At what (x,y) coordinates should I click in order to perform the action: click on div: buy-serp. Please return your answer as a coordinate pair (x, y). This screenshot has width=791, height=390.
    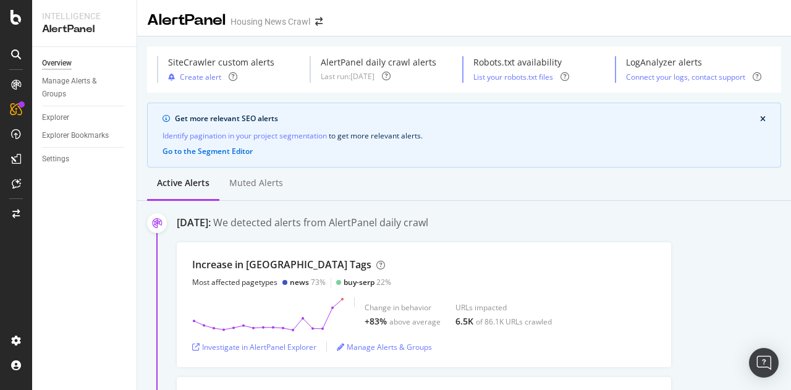
    Looking at the image, I should click on (359, 282).